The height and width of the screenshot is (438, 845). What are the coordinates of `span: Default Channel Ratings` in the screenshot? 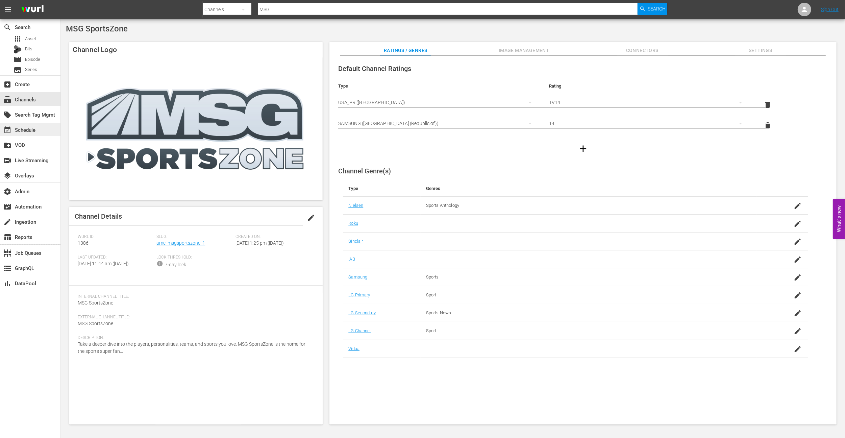 It's located at (375, 69).